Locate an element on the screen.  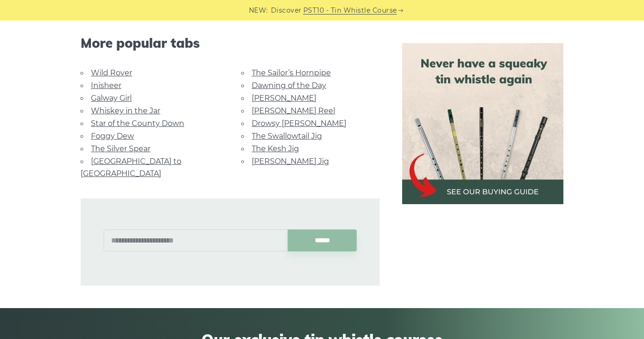
a: Wild Rover is located at coordinates (112, 72).